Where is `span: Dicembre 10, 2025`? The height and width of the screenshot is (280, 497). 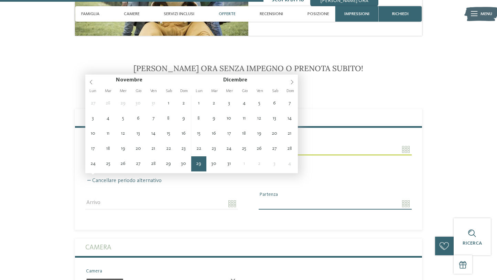
span: Dicembre 10, 2025 is located at coordinates (229, 119).